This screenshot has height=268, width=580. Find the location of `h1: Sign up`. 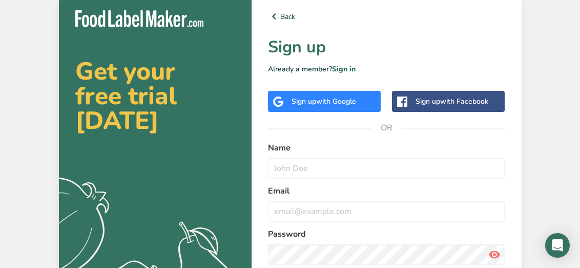

h1: Sign up is located at coordinates (386, 47).